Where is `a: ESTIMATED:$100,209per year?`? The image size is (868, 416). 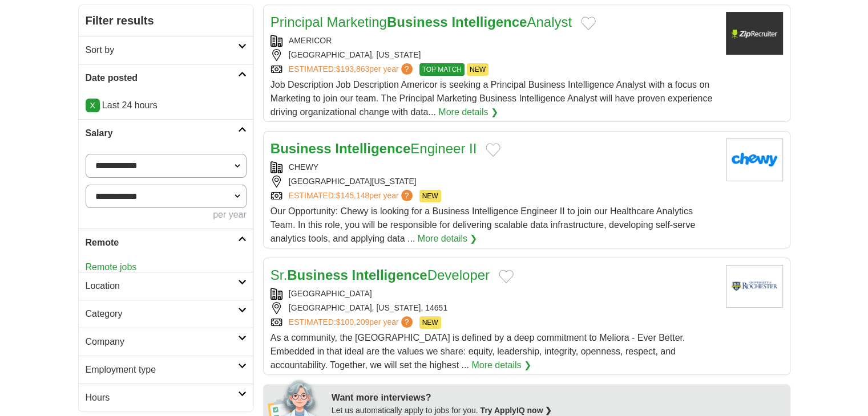
a: ESTIMATED:$100,209per year? is located at coordinates (352, 323).